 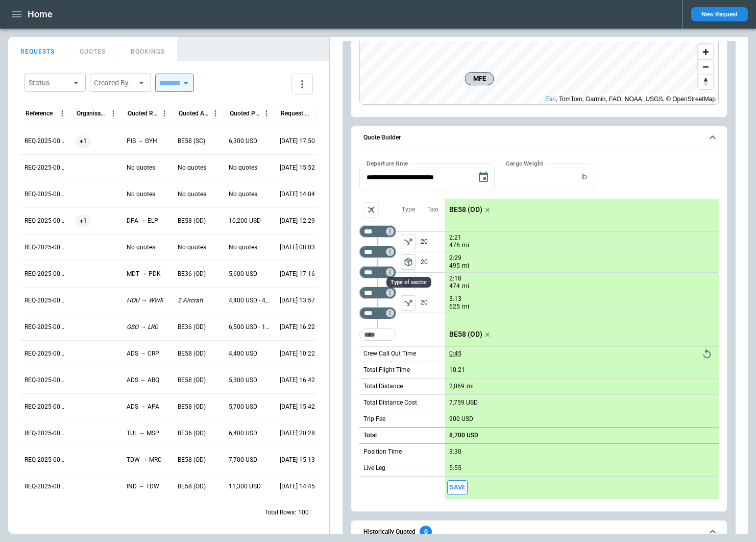 What do you see at coordinates (243, 460) in the screenshot?
I see `p: 7,700 USD` at bounding box center [243, 460].